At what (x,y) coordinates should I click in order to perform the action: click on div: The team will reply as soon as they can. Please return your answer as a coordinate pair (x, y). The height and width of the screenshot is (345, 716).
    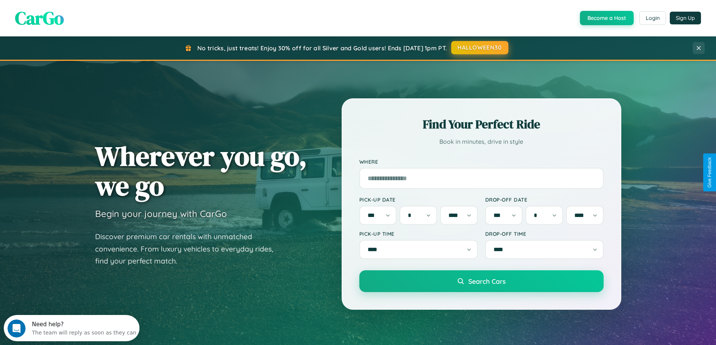
    Looking at the image, I should click on (80, 16).